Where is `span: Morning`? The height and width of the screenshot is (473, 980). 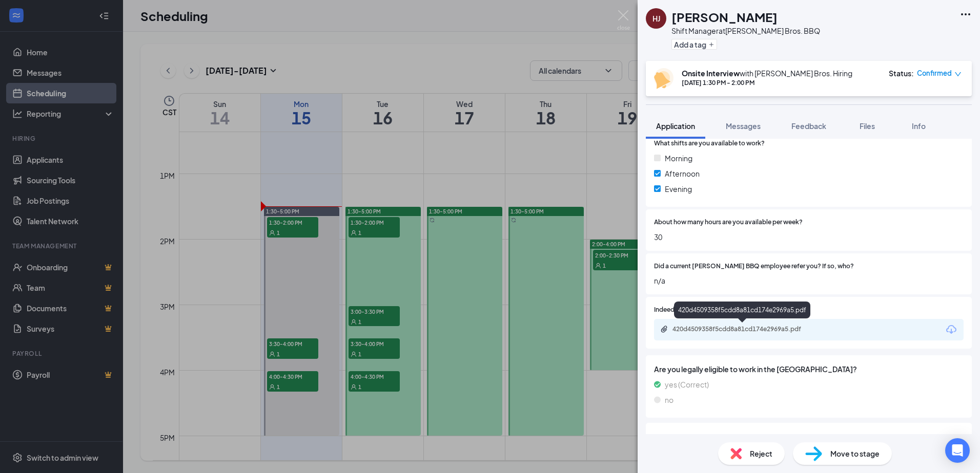 span: Morning is located at coordinates (679, 158).